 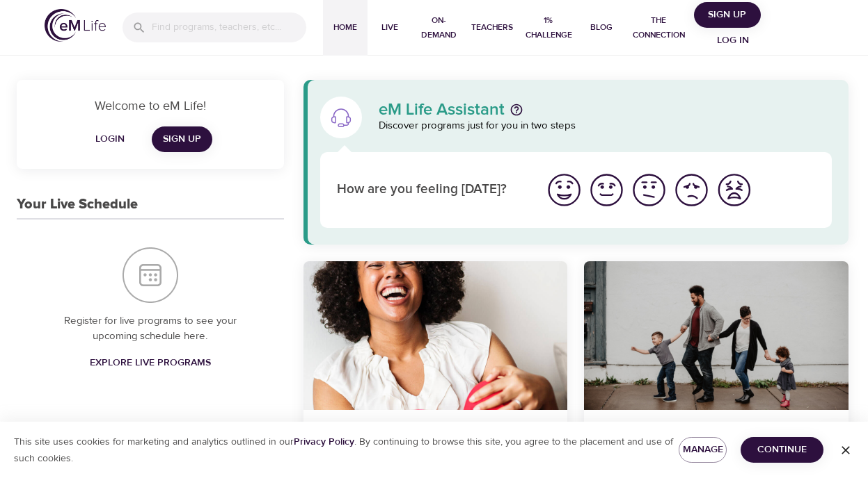 What do you see at coordinates (150, 275) in the screenshot?
I see `img: Your Live Schedule` at bounding box center [150, 275].